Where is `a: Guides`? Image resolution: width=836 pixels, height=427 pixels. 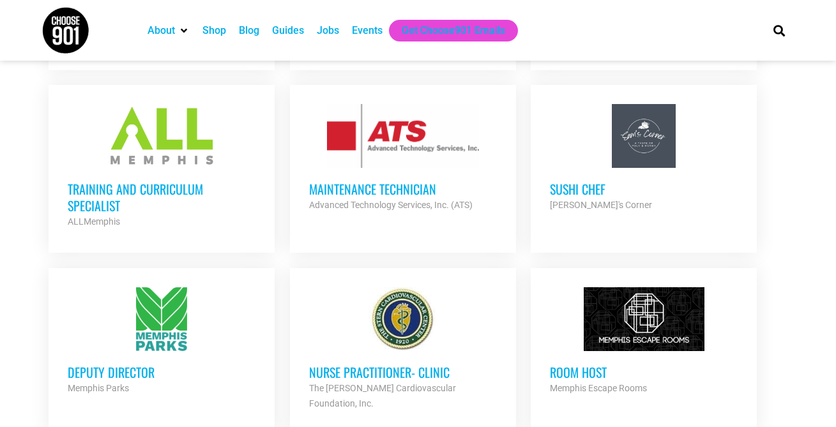 a: Guides is located at coordinates (288, 31).